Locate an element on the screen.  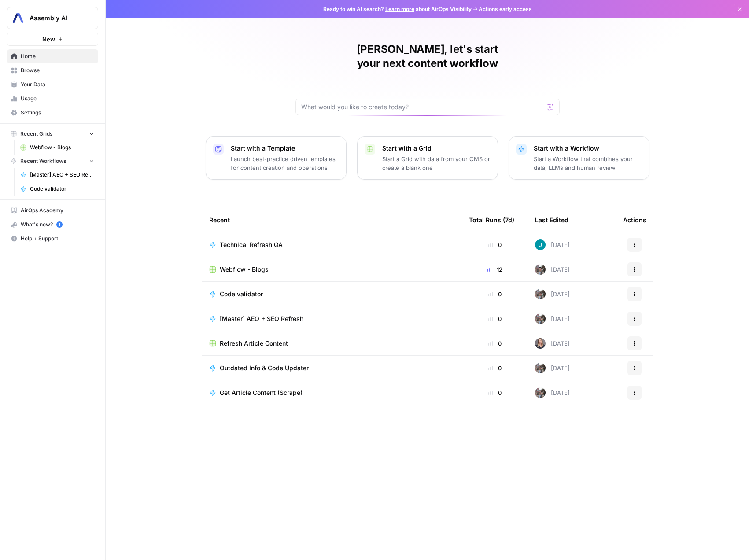
button: Workspace: Assembly AI is located at coordinates (53, 18).